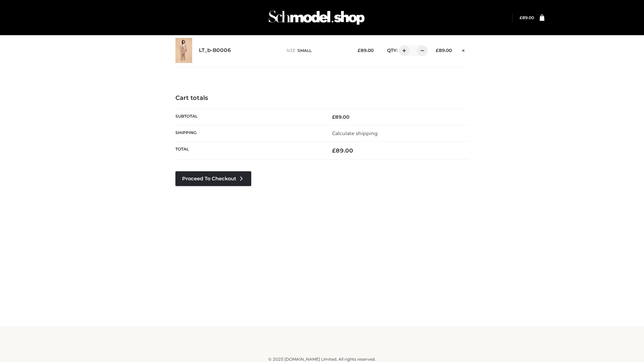 The height and width of the screenshot is (362, 644). What do you see at coordinates (249, 133) in the screenshot?
I see `th: Shipping` at bounding box center [249, 133].